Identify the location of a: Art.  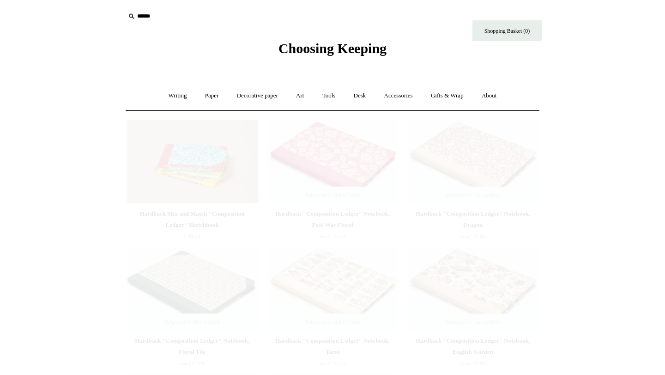
(299, 96).